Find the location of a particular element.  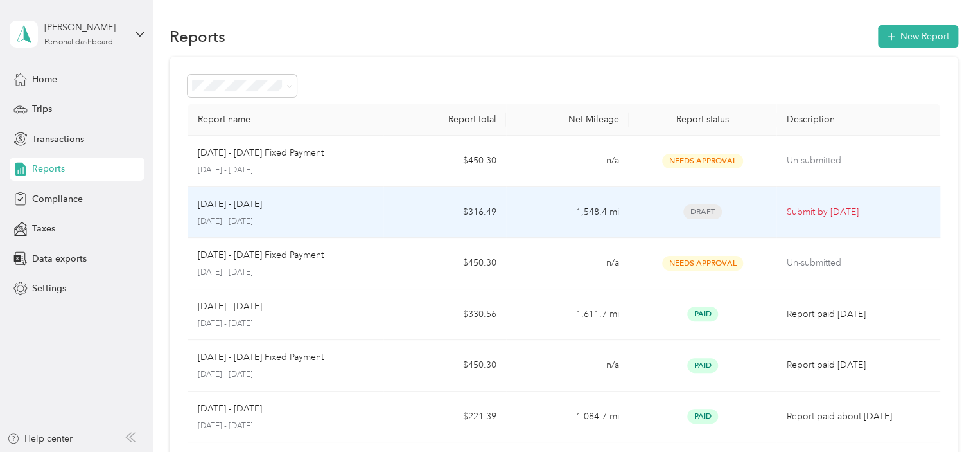

th: Report name is located at coordinates (286, 119).